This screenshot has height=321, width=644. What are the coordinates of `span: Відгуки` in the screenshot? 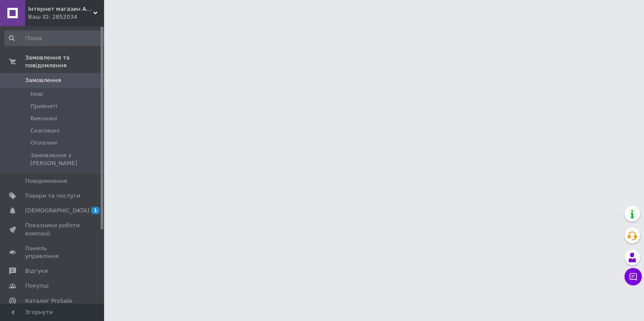 It's located at (36, 271).